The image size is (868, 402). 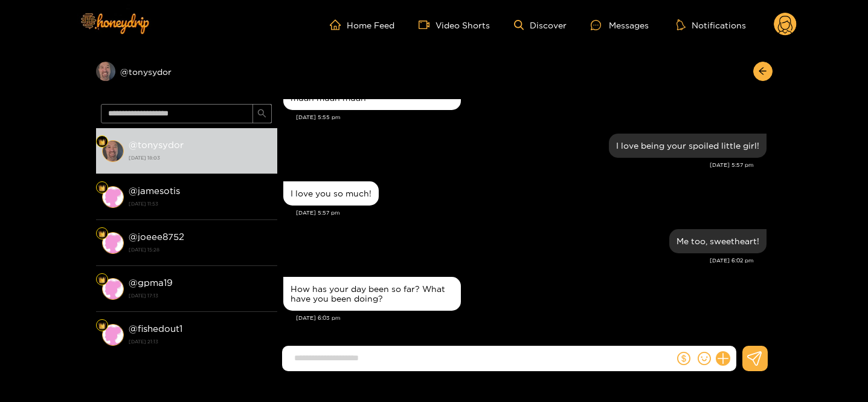 What do you see at coordinates (338, 25) in the screenshot?
I see `span: home` at bounding box center [338, 25].